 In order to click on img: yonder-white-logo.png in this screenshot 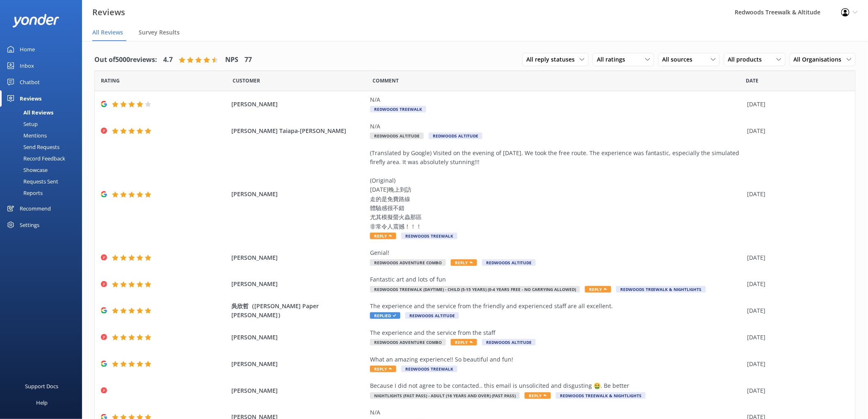, I will do `click(35, 20)`.